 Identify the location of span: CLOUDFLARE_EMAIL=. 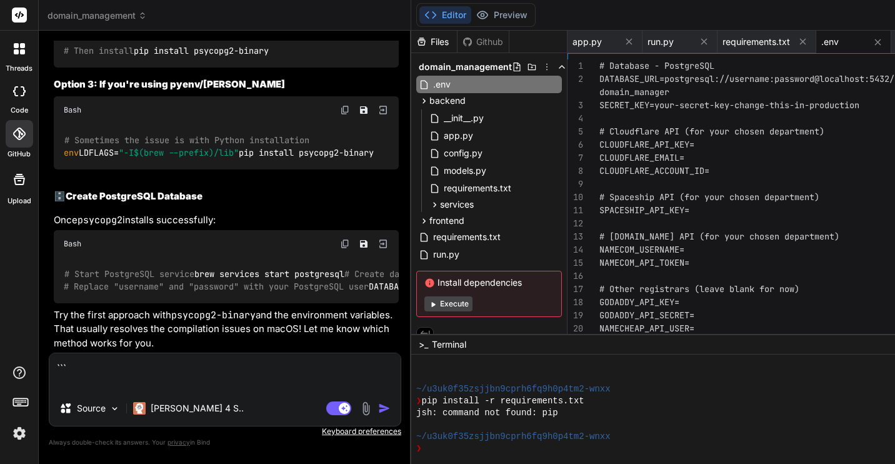
(642, 158).